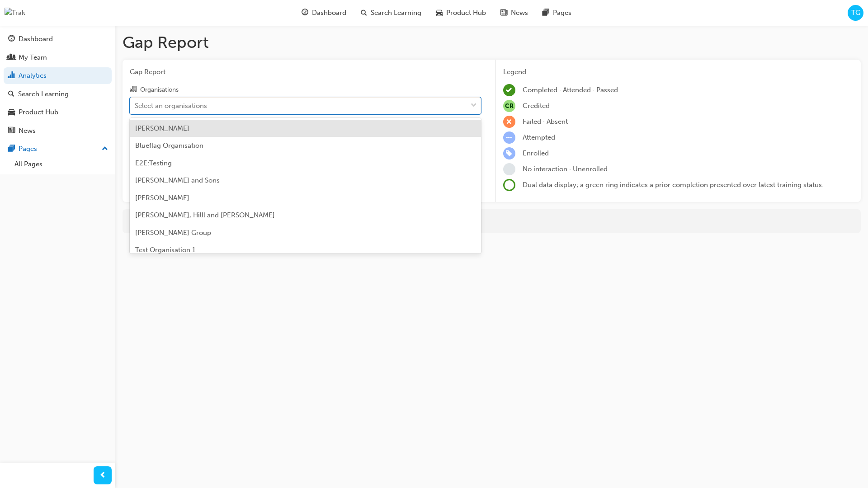 The width and height of the screenshot is (868, 488). What do you see at coordinates (165, 250) in the screenshot?
I see `span: Test Organisation 1` at bounding box center [165, 250].